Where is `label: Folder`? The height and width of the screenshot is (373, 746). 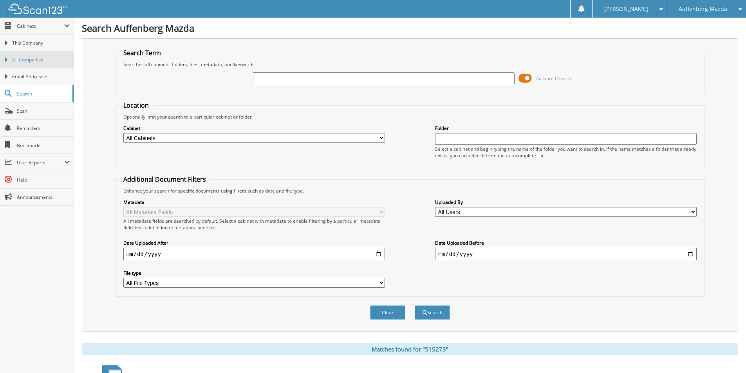
label: Folder is located at coordinates (566, 128).